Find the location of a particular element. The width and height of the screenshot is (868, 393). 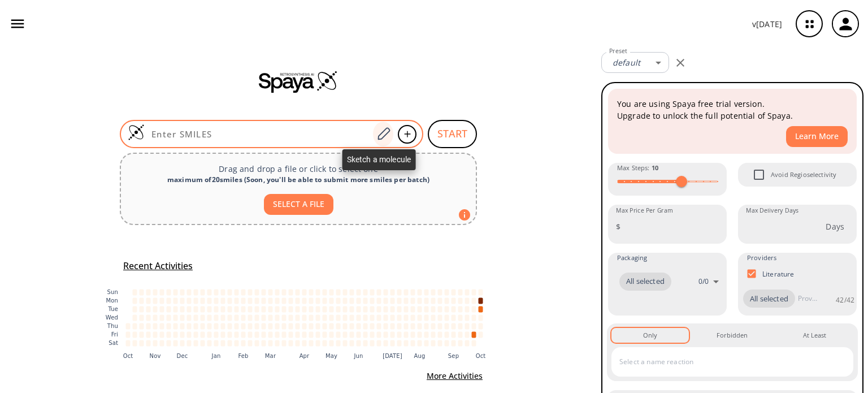

div: Only is located at coordinates (650, 335).